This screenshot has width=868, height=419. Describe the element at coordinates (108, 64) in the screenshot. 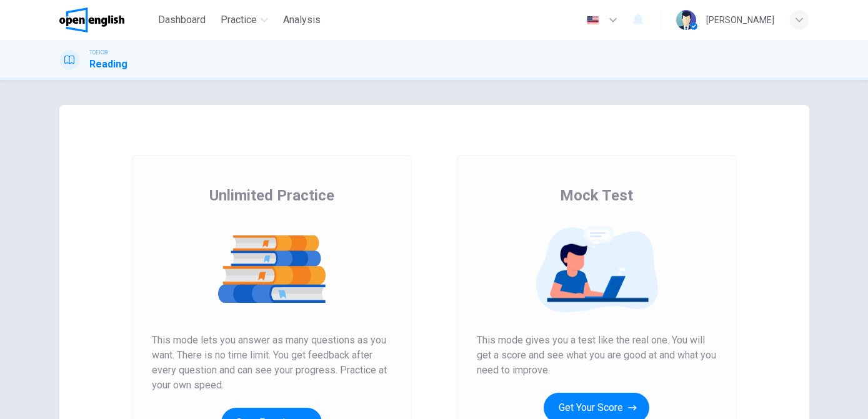

I see `h1: Reading` at that location.